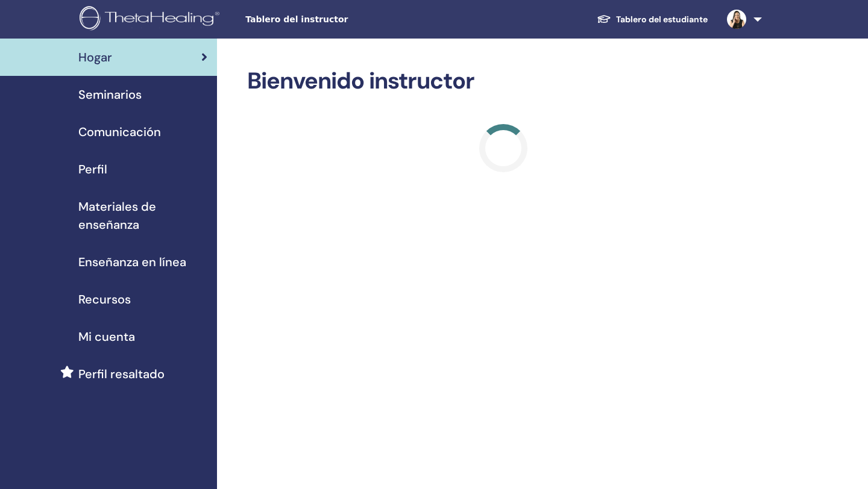  I want to click on span: Enseñanza en línea, so click(132, 262).